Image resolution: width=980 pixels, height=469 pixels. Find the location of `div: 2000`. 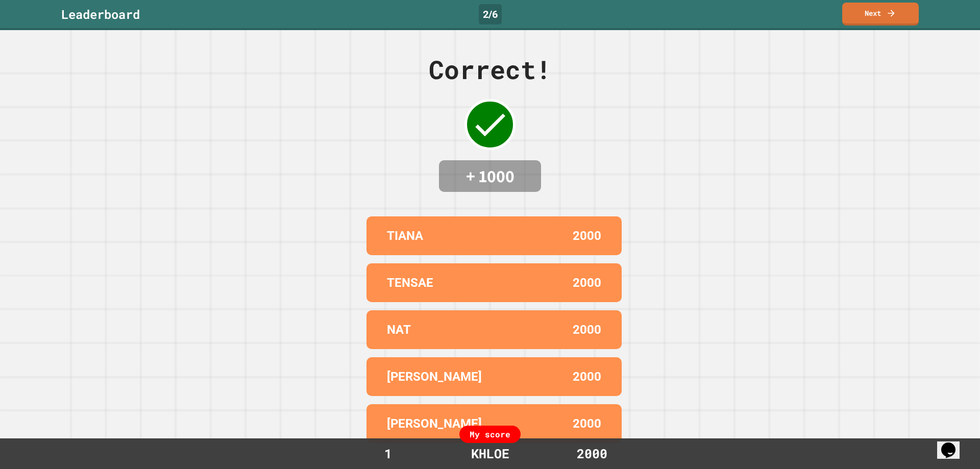

div: 2000 is located at coordinates (592, 454).